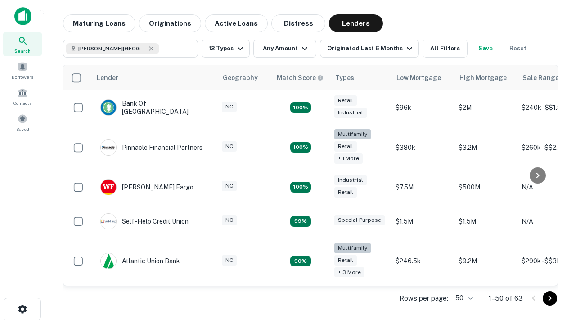 This screenshot has width=576, height=324. I want to click on div: Saved, so click(23, 122).